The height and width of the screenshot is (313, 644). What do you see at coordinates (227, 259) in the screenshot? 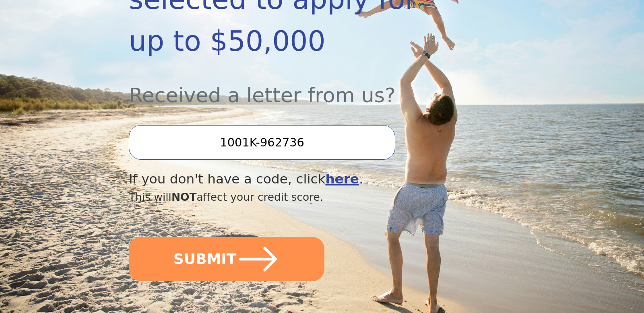
I see `button: SUBMIT` at bounding box center [227, 259].